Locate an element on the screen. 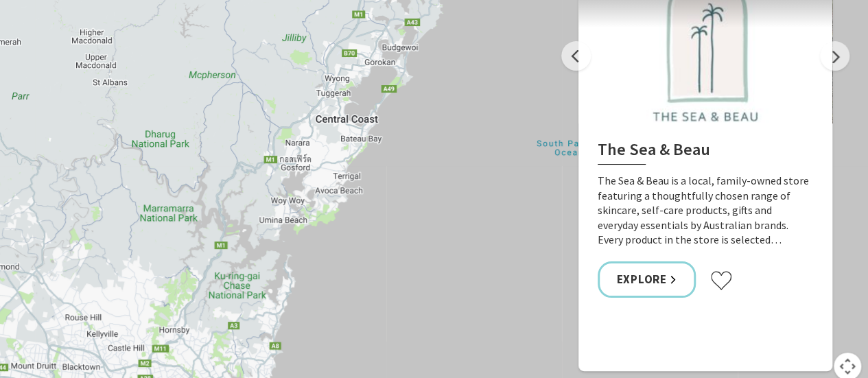 Image resolution: width=868 pixels, height=378 pixels. button: Next is located at coordinates (834, 56).